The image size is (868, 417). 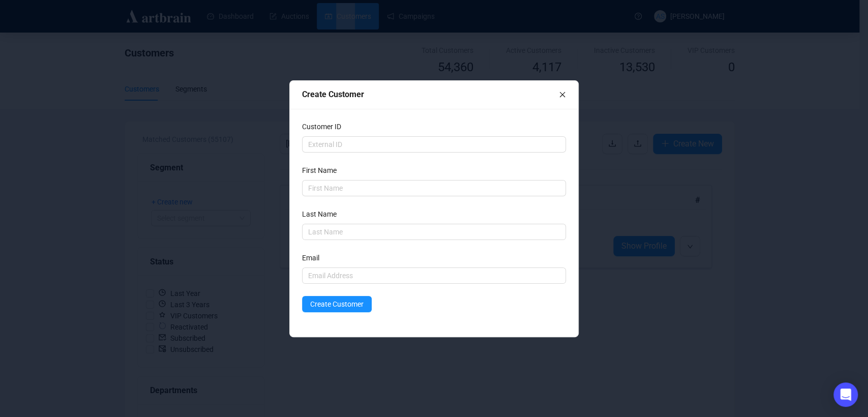 I want to click on input: Email Address, so click(x=434, y=275).